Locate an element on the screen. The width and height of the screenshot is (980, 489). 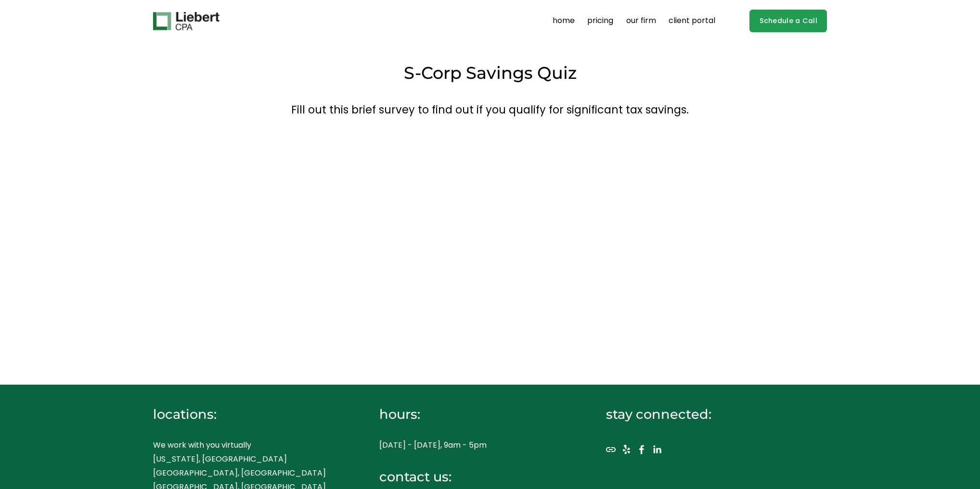
a: pricing is located at coordinates (600, 21).